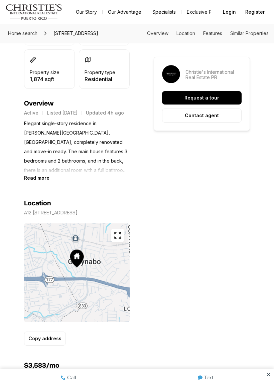 This screenshot has width=274, height=386. What do you see at coordinates (37, 178) in the screenshot?
I see `button: Read more` at bounding box center [37, 178].